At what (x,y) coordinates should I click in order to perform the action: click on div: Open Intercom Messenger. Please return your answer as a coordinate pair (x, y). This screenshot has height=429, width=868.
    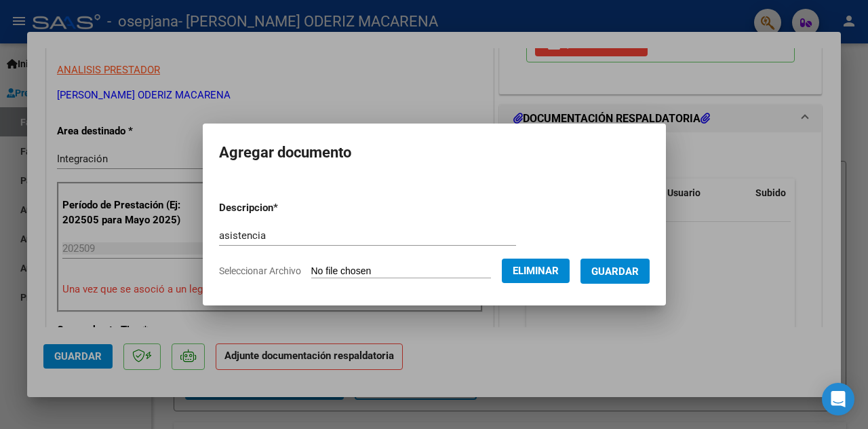
    Looking at the image, I should click on (838, 399).